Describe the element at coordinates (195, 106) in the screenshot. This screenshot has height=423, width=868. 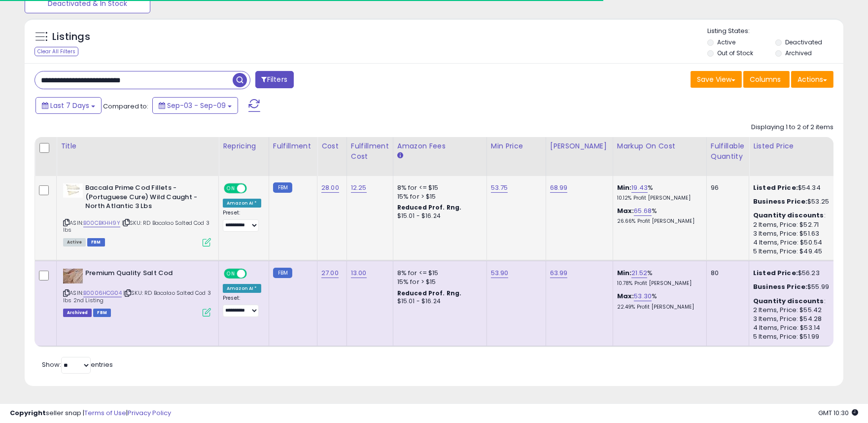
I see `button: Sep-03 - Sep-09` at that location.